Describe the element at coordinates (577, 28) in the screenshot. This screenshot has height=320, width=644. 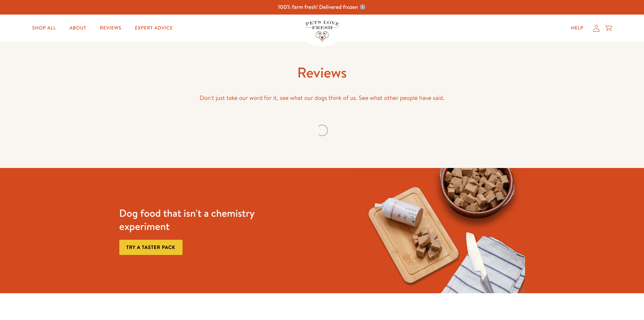
I see `a: Help` at that location.